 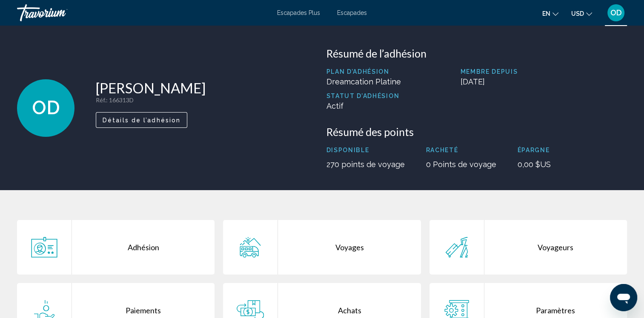 What do you see at coordinates (366, 164) in the screenshot?
I see `p: 270 points de voyage` at bounding box center [366, 164].